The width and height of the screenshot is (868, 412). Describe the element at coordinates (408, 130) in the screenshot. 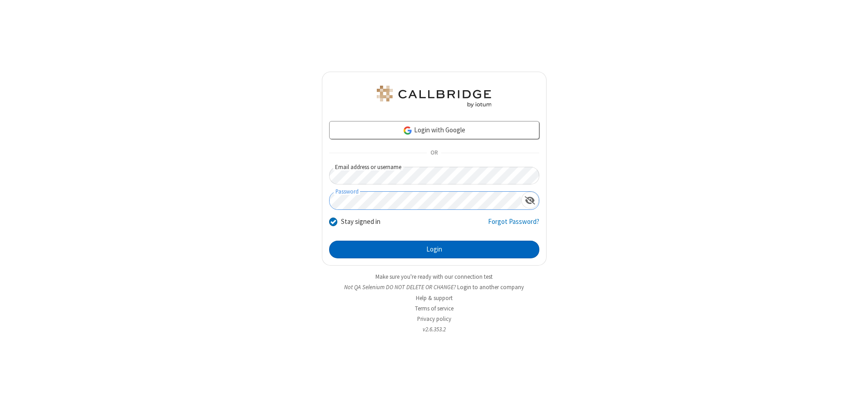

I see `img: google-icon.png` at that location.